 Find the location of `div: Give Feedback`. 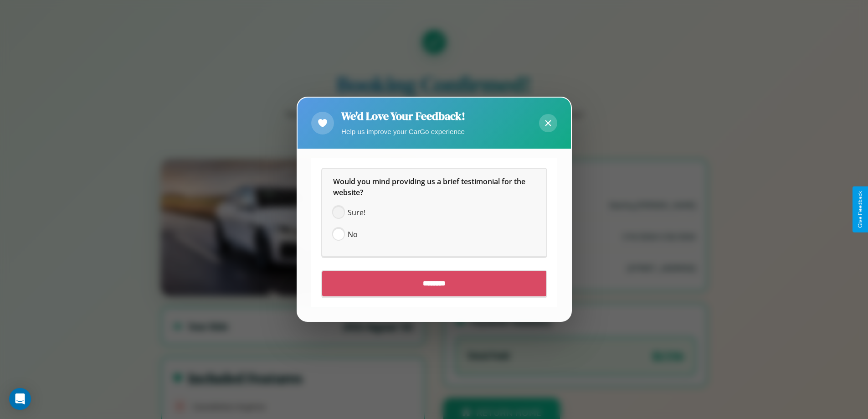

div: Give Feedback is located at coordinates (861, 209).